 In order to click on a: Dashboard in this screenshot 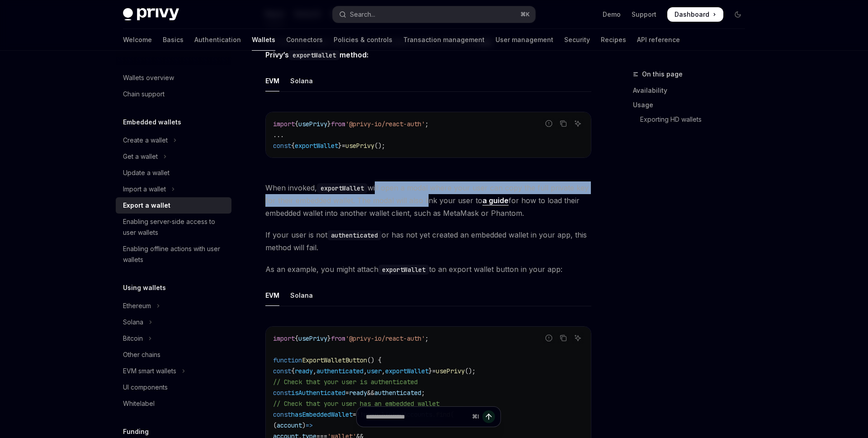, I will do `click(695, 14)`.